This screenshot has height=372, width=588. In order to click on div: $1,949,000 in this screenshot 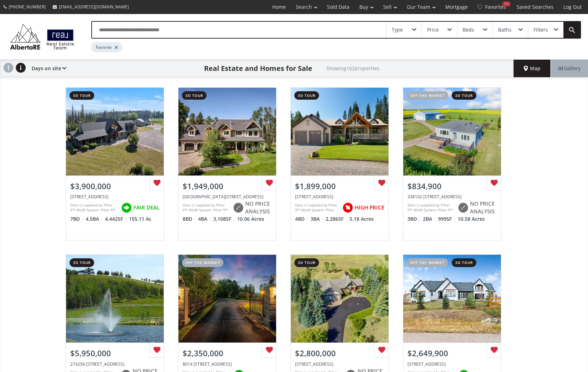, I will do `click(228, 186)`.